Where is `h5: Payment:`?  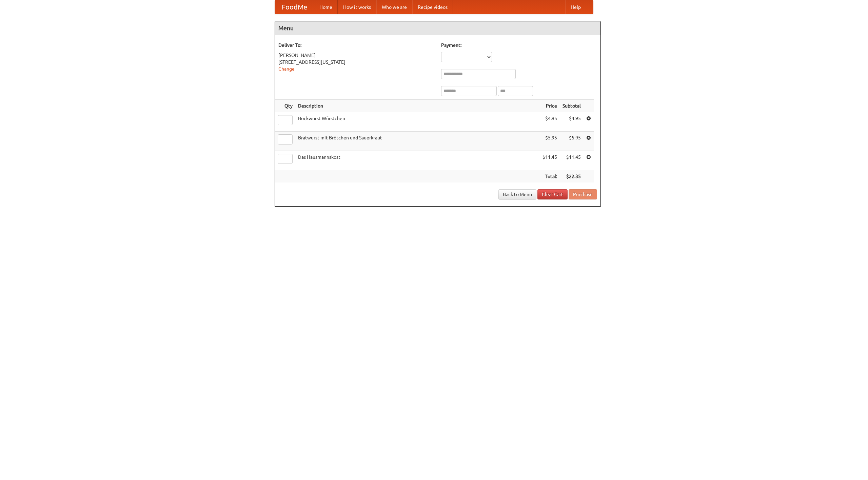 h5: Payment: is located at coordinates (519, 45).